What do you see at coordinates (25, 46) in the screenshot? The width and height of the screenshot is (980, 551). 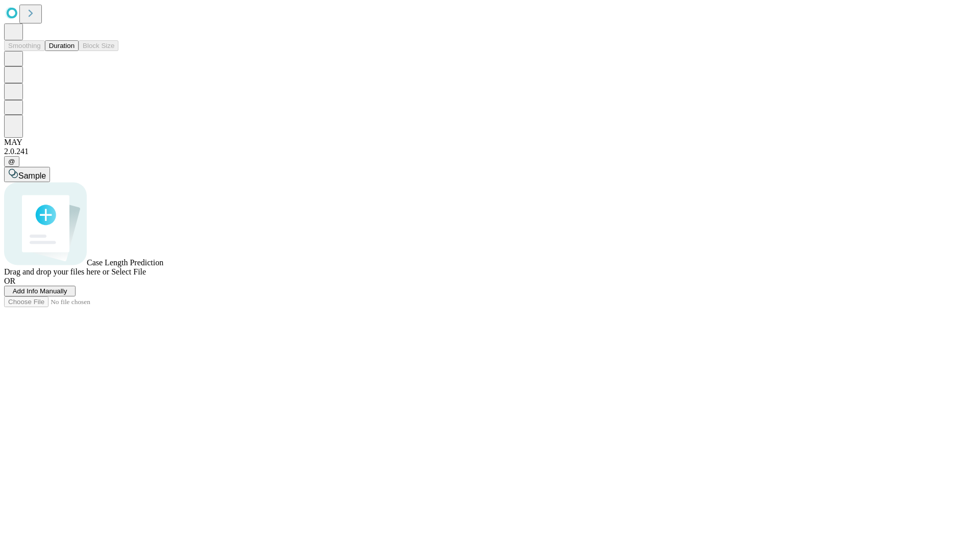 I see `button: Smoothing` at bounding box center [25, 46].